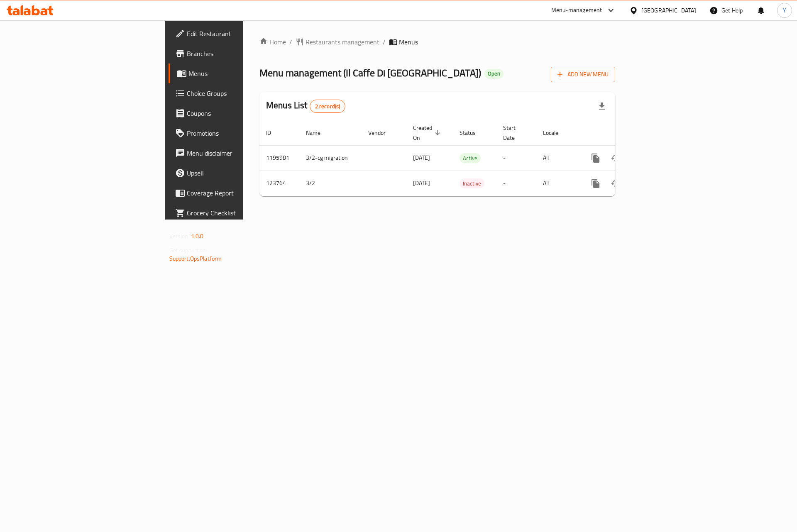  I want to click on td: 3/2, so click(331, 183).